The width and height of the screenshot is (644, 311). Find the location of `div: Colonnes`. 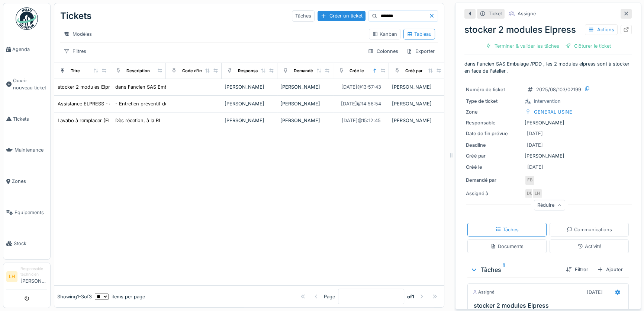

div: Colonnes is located at coordinates (383, 51).